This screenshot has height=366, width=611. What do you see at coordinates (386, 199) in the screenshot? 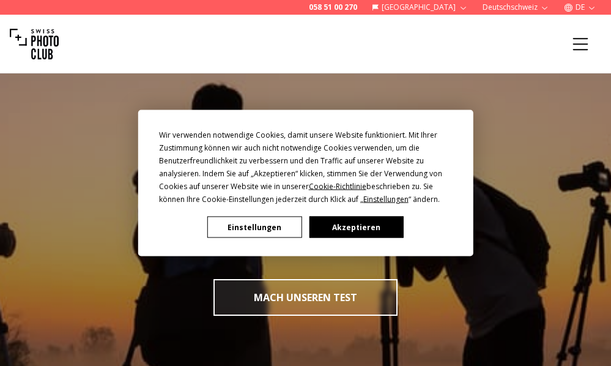
I see `span: Einstellungen` at bounding box center [386, 199].